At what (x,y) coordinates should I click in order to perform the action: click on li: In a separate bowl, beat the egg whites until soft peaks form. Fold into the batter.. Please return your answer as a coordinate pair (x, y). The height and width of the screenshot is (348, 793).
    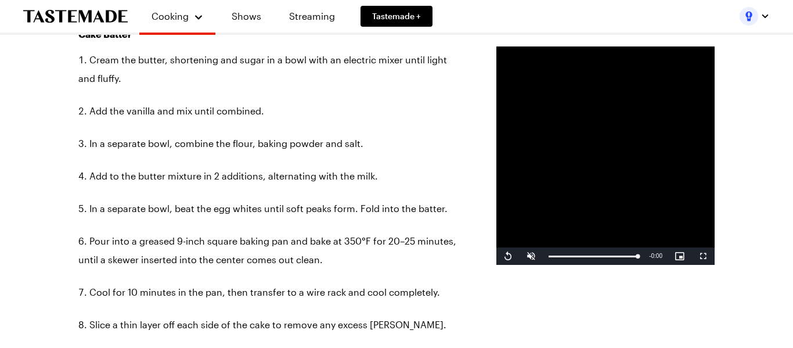
    Looking at the image, I should click on (270, 208).